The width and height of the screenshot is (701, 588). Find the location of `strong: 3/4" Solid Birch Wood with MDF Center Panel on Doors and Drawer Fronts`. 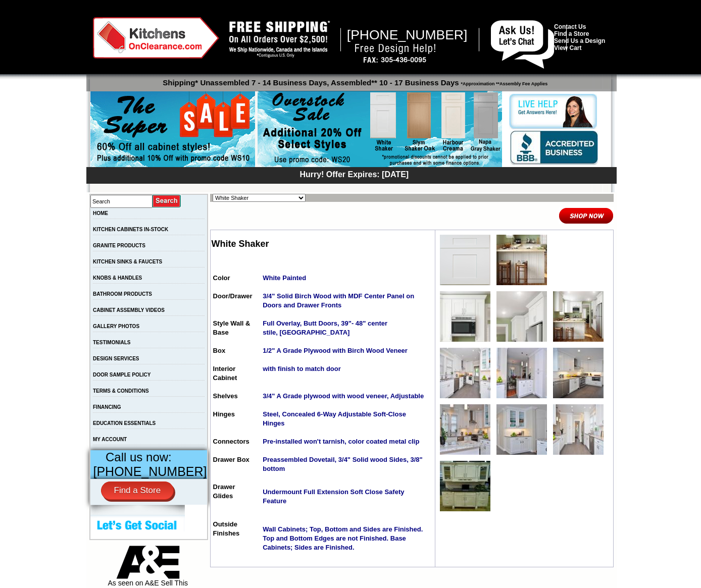

strong: 3/4" Solid Birch Wood with MDF Center Panel on Doors and Drawer Fronts is located at coordinates (338, 300).